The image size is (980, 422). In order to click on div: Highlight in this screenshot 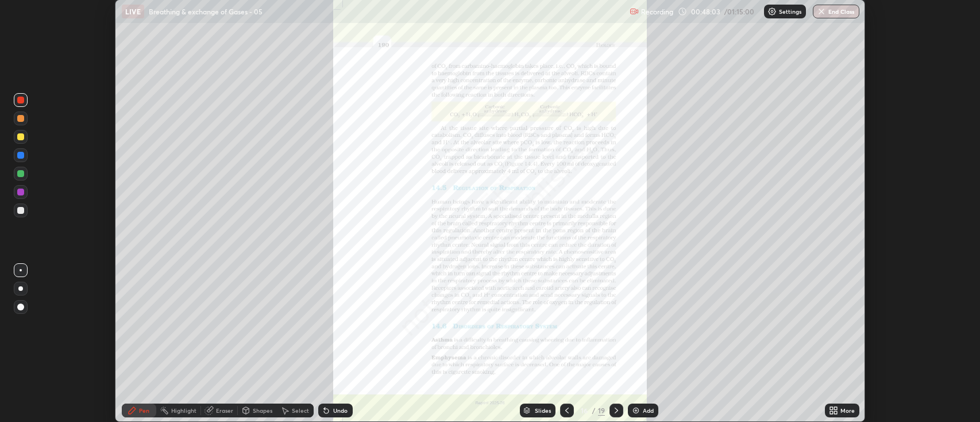, I will do `click(184, 410)`.